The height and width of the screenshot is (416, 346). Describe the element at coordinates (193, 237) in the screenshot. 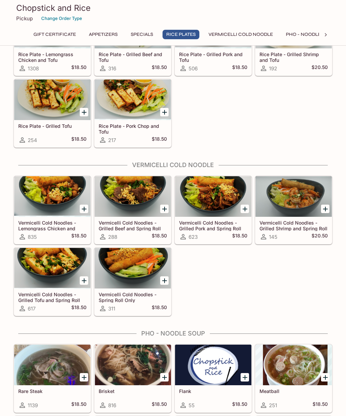

I see `span: 623` at that location.